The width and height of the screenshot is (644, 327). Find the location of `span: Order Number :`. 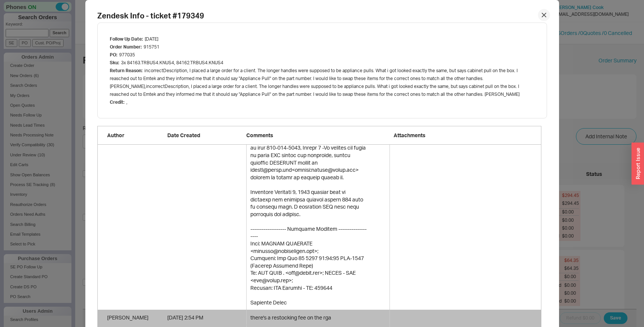

span: Order Number : is located at coordinates (126, 47).